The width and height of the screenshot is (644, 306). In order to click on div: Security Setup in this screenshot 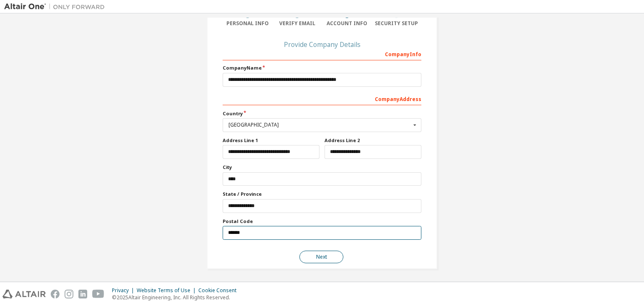, I will do `click(397, 24)`.